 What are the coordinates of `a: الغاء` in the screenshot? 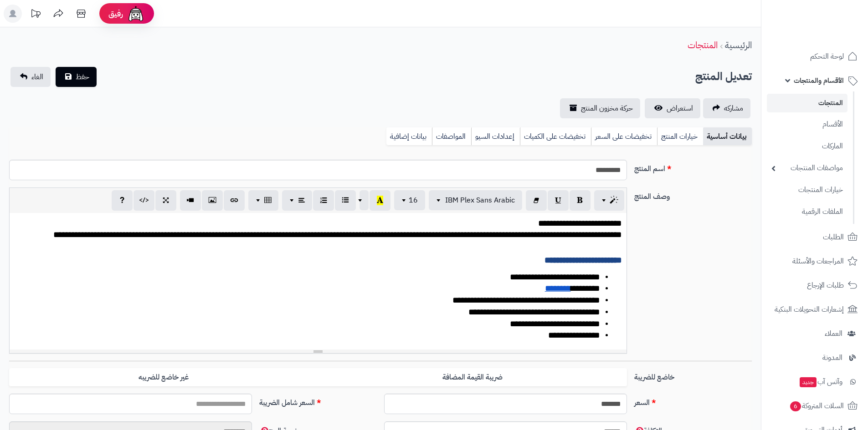 It's located at (30, 77).